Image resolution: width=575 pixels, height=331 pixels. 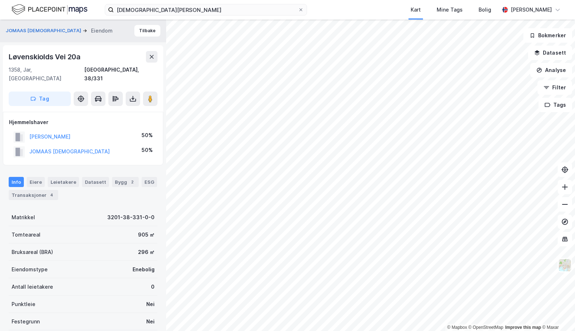 I want to click on div: Matrikkel, so click(x=23, y=217).